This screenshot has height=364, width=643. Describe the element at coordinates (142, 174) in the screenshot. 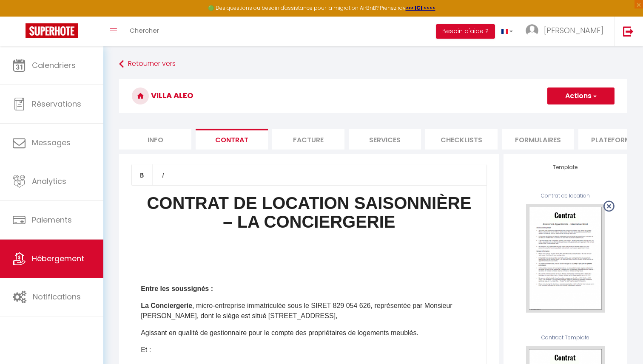

I see `a: Bold` at that location.